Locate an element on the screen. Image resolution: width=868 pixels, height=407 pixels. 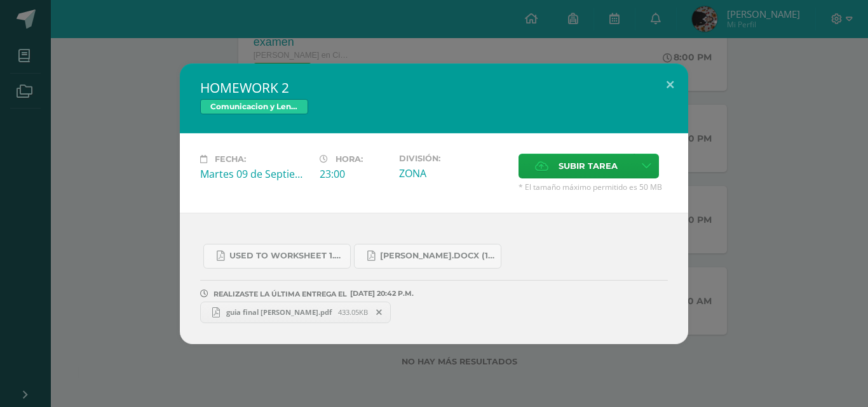
span: REALIZASTE LA ÚLTIMA ENTREGA EL is located at coordinates (280, 294).